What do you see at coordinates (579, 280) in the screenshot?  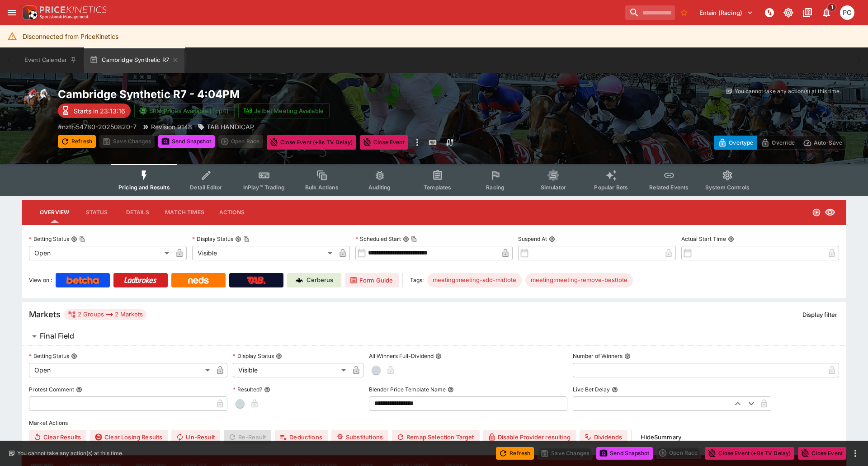 I see `span: meeting:meeting-remove-besttote` at bounding box center [579, 280].